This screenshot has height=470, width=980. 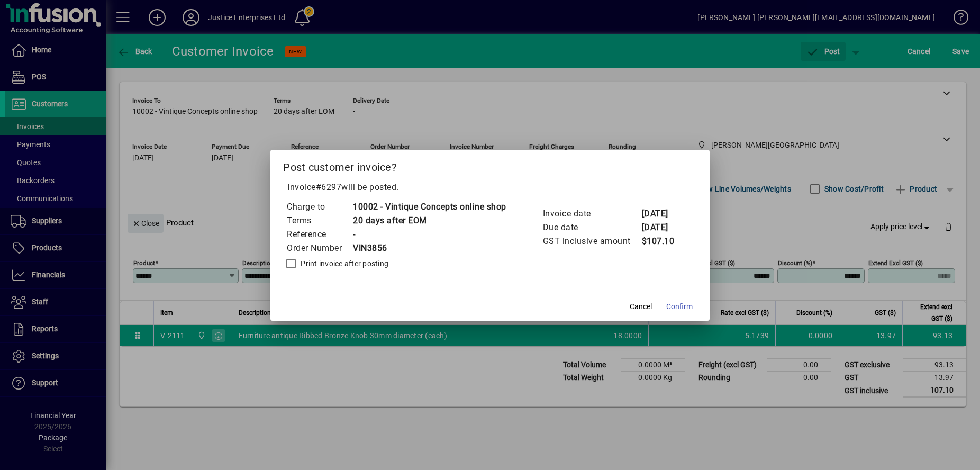 What do you see at coordinates (319, 221) in the screenshot?
I see `td: Terms` at bounding box center [319, 221].